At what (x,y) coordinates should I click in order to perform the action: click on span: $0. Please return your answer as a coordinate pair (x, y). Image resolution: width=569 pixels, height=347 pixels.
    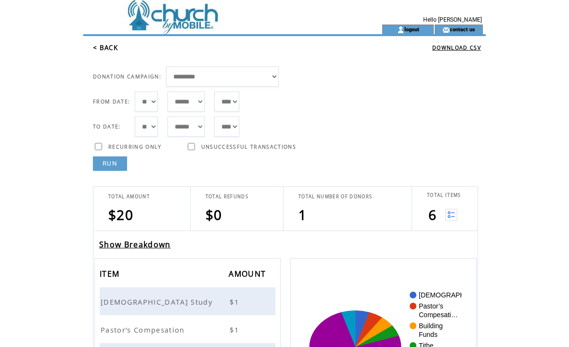
    Looking at the image, I should click on (214, 215).